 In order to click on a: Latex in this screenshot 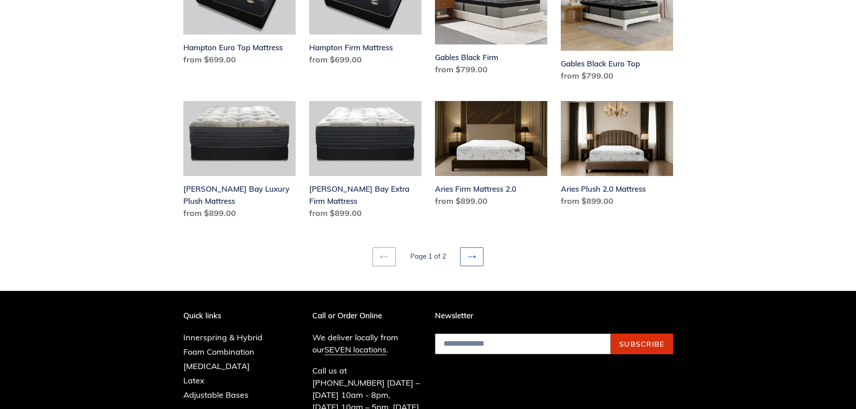, I will do `click(194, 381)`.